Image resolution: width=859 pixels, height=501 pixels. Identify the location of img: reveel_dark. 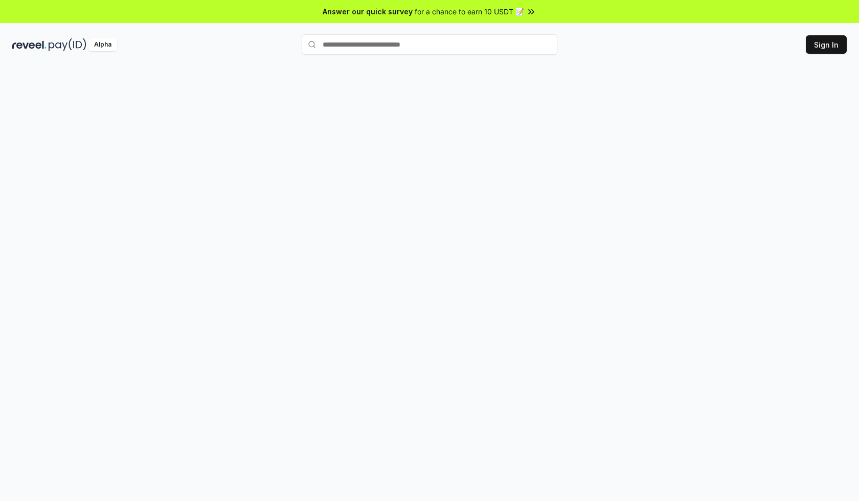
(29, 44).